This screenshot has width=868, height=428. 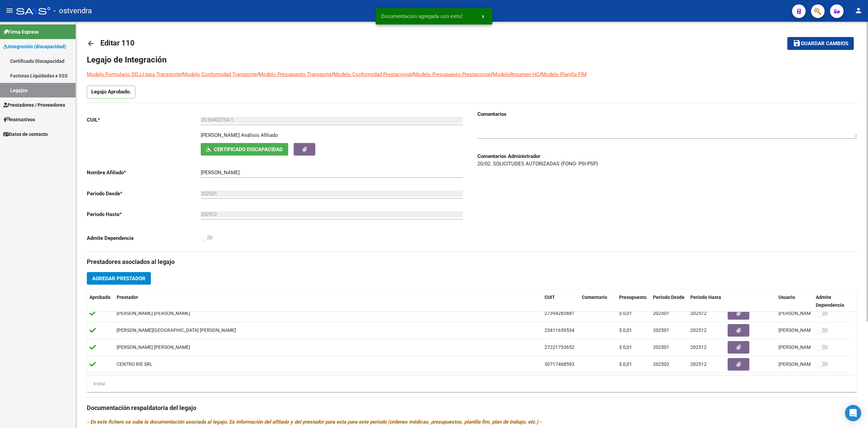 What do you see at coordinates (483, 17) in the screenshot?
I see `span: x` at bounding box center [483, 17].